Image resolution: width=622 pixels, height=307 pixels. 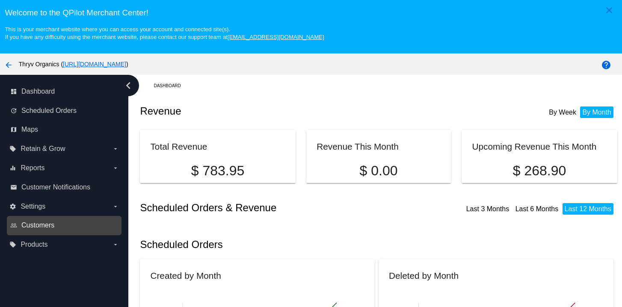 What do you see at coordinates (43, 149) in the screenshot?
I see `span: Retain & Grow` at bounding box center [43, 149].